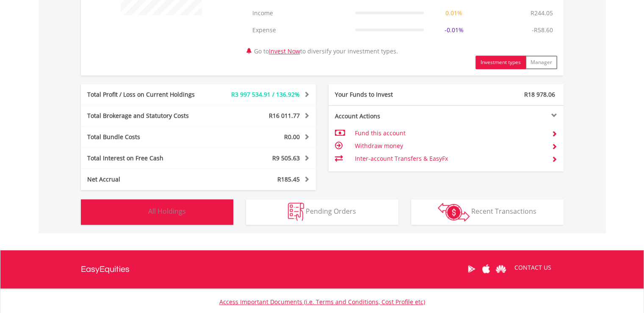 The width and height of the screenshot is (644, 313). I want to click on td: Withdraw money, so click(449, 146).